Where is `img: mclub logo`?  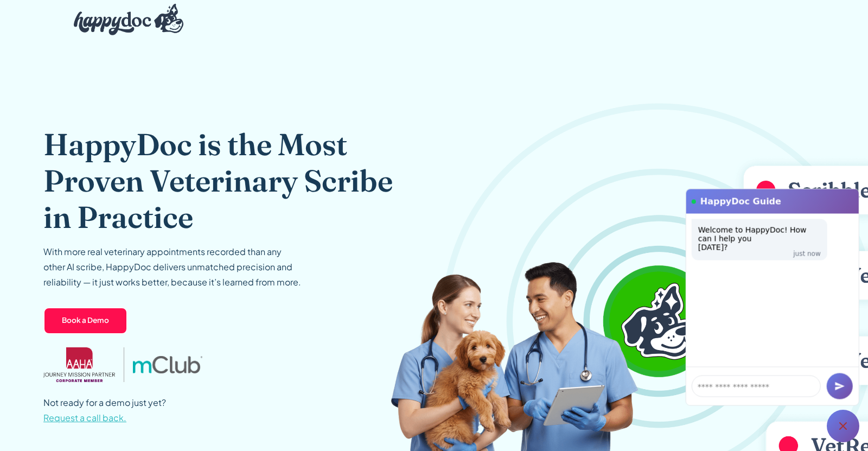 img: mclub logo is located at coordinates (167, 365).